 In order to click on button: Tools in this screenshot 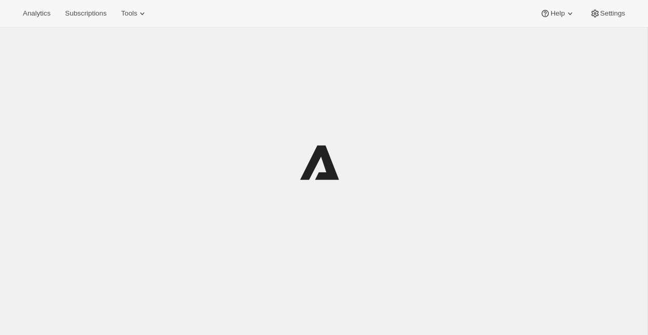, I will do `click(134, 13)`.